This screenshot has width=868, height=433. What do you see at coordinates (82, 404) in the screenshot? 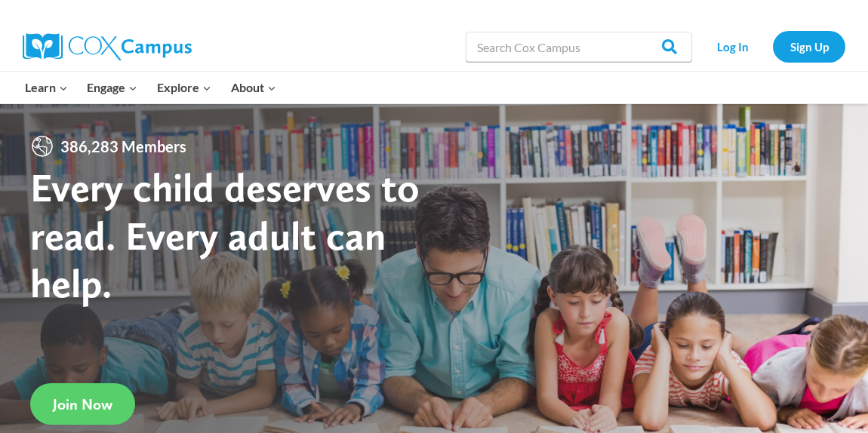
I see `a: Join Now` at bounding box center [82, 404].